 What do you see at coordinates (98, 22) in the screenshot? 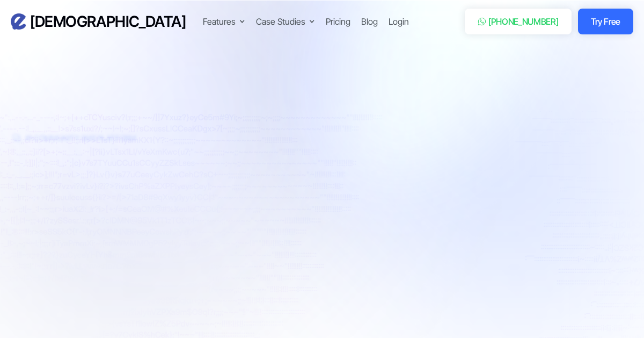
I see `a: home` at bounding box center [98, 22].